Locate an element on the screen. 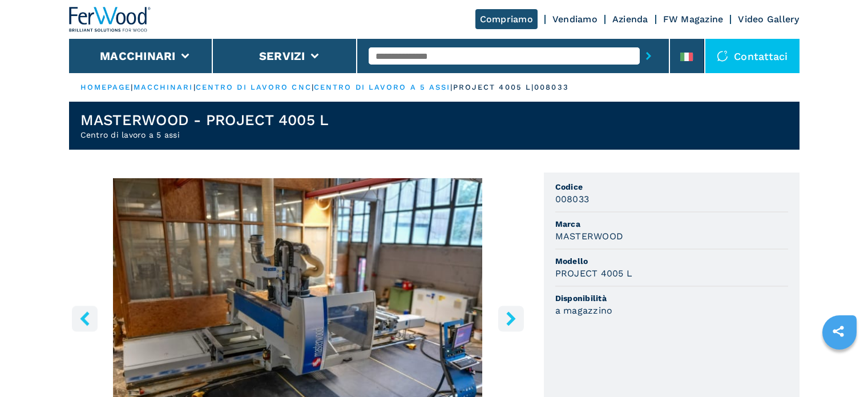 The image size is (868, 397). button: Macchinari is located at coordinates (137, 56).